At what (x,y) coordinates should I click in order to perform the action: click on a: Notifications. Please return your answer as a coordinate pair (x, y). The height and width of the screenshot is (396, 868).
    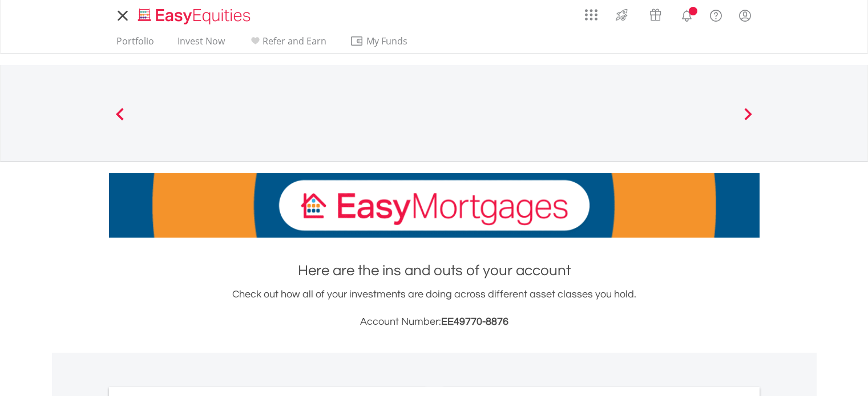
    Looking at the image, I should click on (686, 14).